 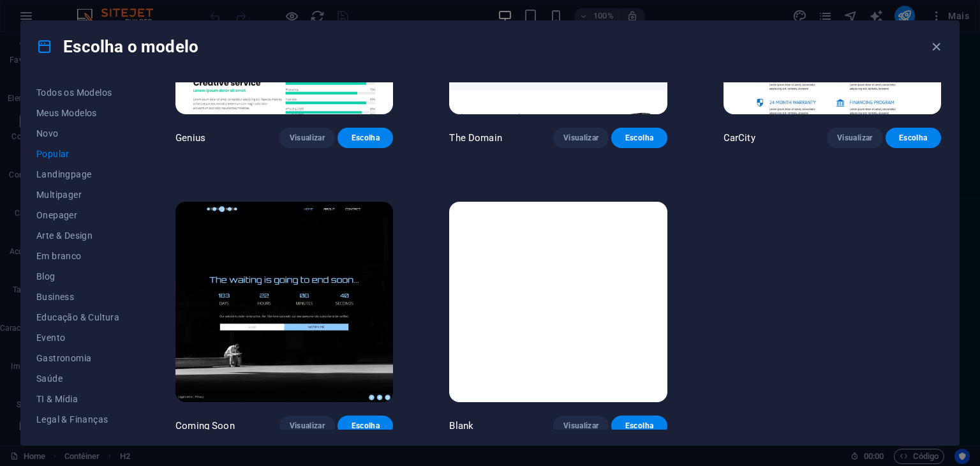 I want to click on button: Saúde, so click(x=78, y=378).